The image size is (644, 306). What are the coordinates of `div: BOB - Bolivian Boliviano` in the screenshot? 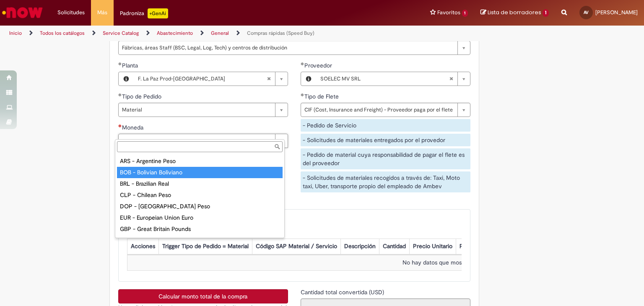 It's located at (200, 172).